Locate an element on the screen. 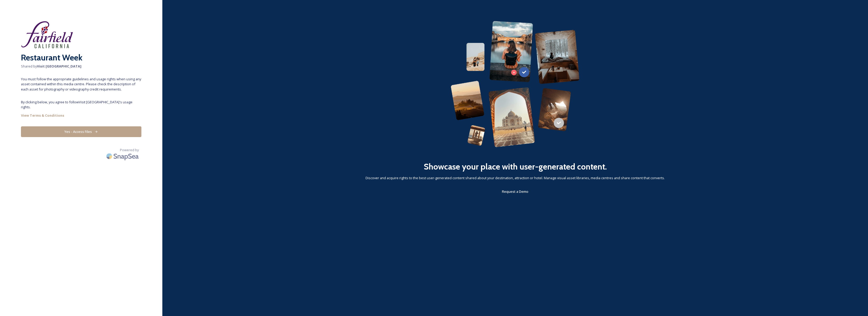 The width and height of the screenshot is (868, 316). h2: Showcase your place with user-generated content. is located at coordinates (515, 167).